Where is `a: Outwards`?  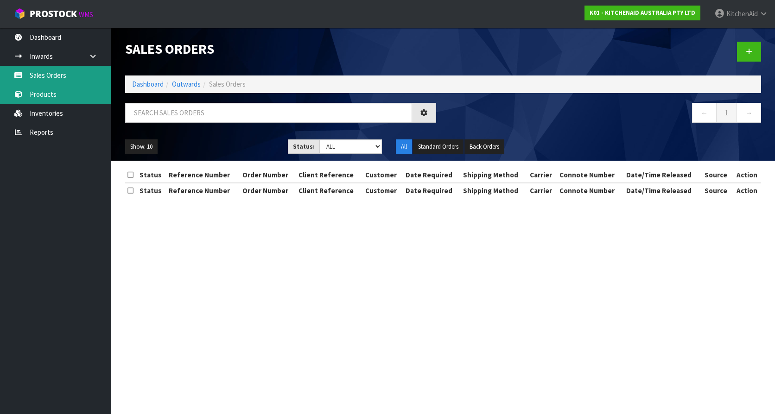
a: Outwards is located at coordinates (186, 84).